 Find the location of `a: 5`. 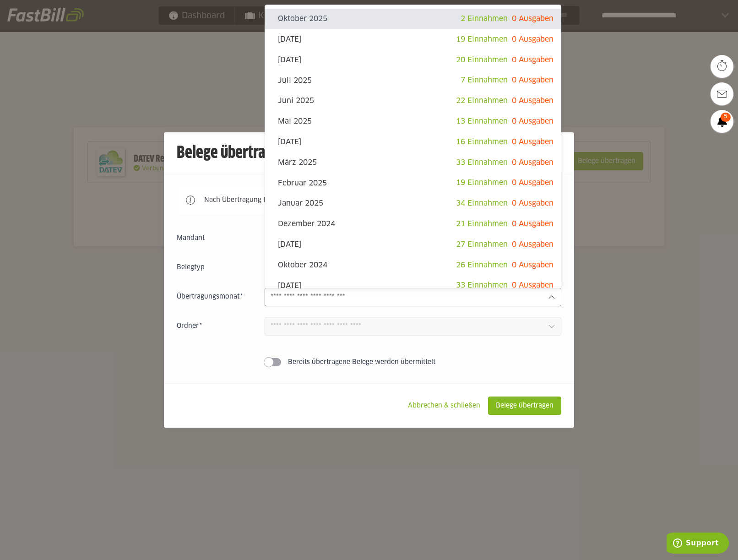

a: 5 is located at coordinates (722, 121).